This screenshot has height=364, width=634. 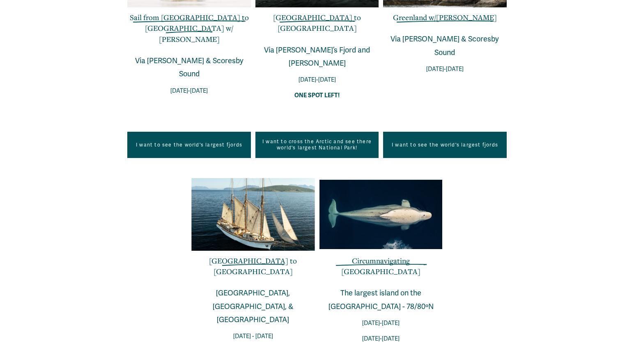 I want to click on strong: ONE SPOT LEFT!, so click(x=317, y=95).